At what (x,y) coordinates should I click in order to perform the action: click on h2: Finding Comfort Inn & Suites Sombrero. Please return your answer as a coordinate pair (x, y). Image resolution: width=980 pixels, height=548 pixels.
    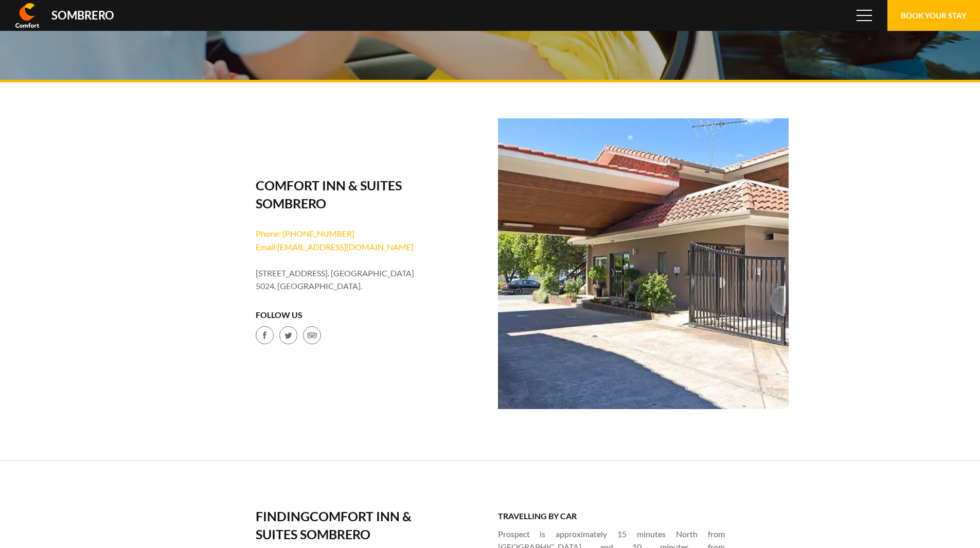
    Looking at the image, I should click on (337, 526).